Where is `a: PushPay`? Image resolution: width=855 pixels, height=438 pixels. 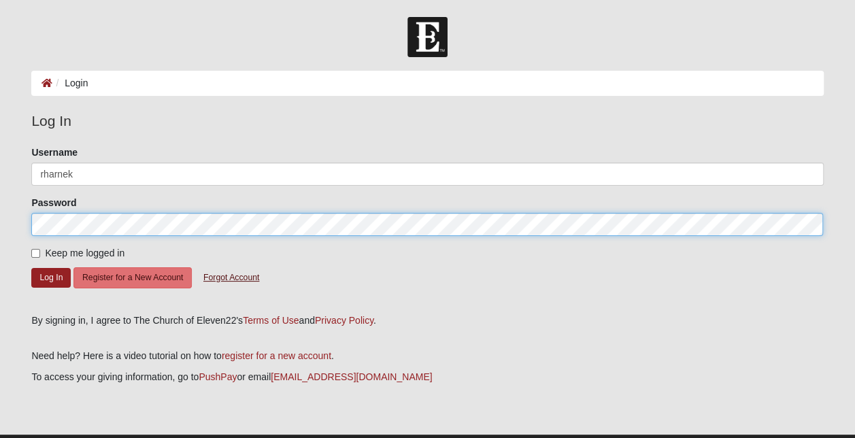 a: PushPay is located at coordinates (218, 377).